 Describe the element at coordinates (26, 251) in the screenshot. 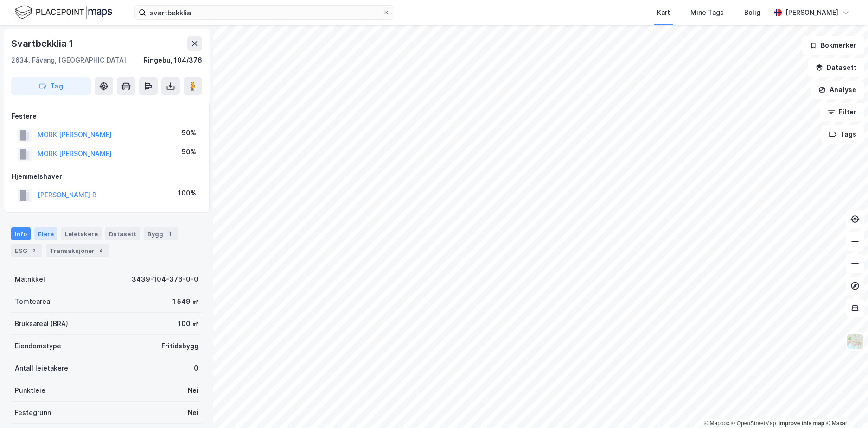

I see `div: ESG` at that location.